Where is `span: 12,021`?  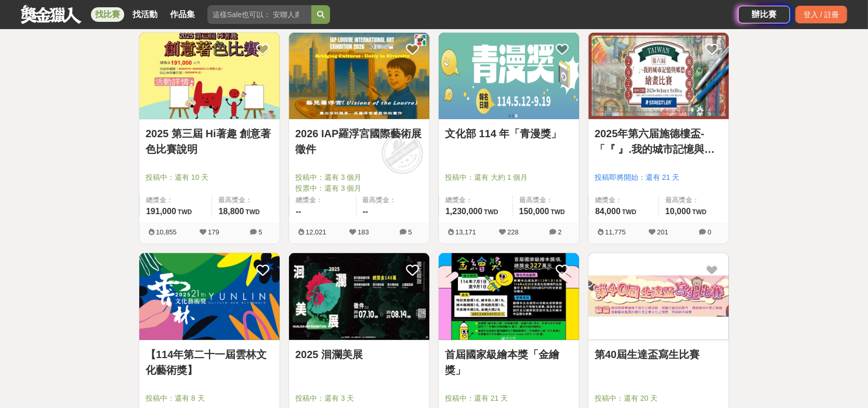
span: 12,021 is located at coordinates (316, 231).